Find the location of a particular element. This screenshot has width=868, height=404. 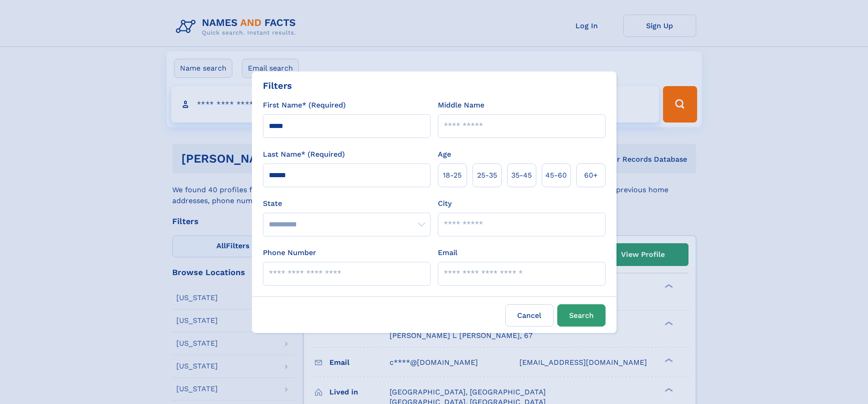

span: 35‑45 is located at coordinates (521, 176).